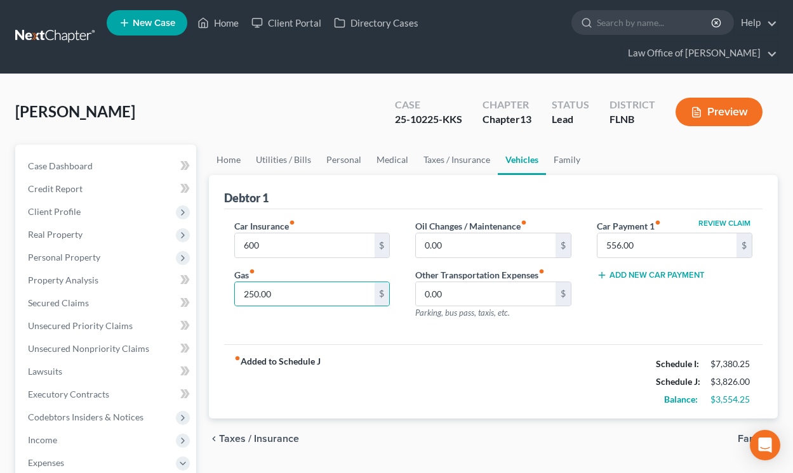 Image resolution: width=793 pixels, height=473 pixels. I want to click on a: Medical, so click(392, 160).